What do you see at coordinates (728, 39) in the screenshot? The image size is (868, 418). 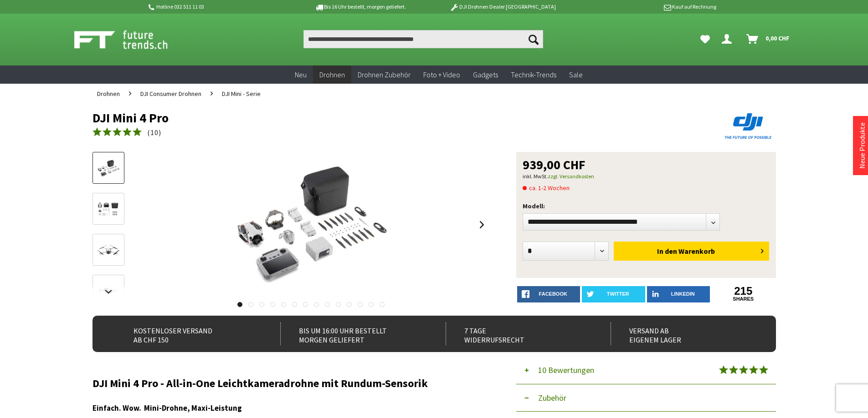 I see `a: Dein Konto` at bounding box center [728, 39].